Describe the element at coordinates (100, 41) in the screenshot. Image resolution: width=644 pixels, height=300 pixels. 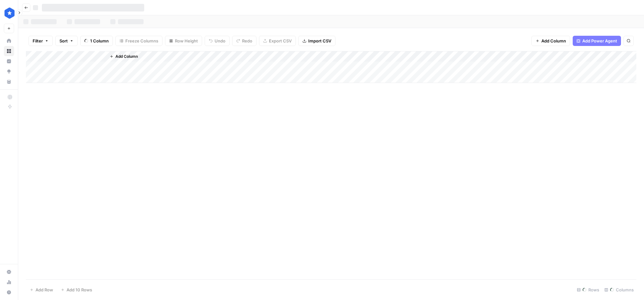
I see `span: 1 Column` at that location.